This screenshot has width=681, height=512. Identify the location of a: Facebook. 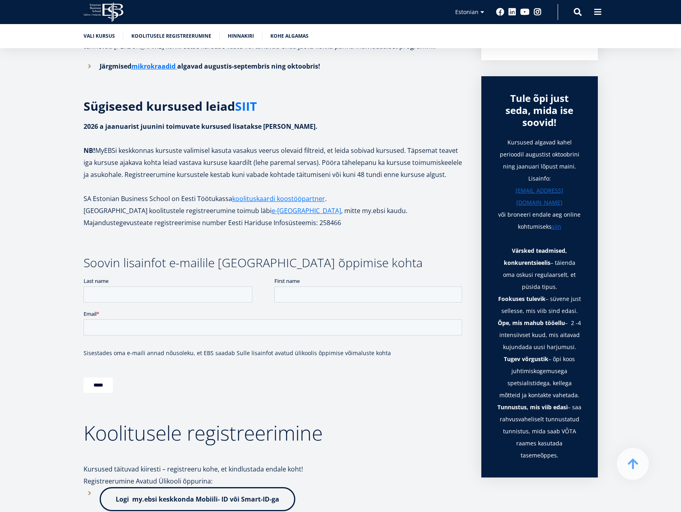
(500, 12).